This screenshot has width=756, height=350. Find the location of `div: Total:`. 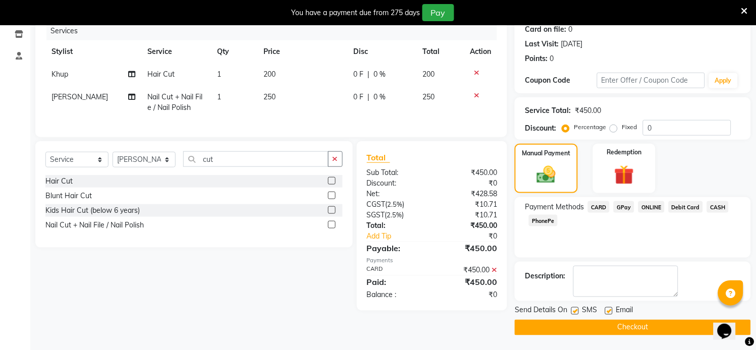

div: Total: is located at coordinates (396, 226).